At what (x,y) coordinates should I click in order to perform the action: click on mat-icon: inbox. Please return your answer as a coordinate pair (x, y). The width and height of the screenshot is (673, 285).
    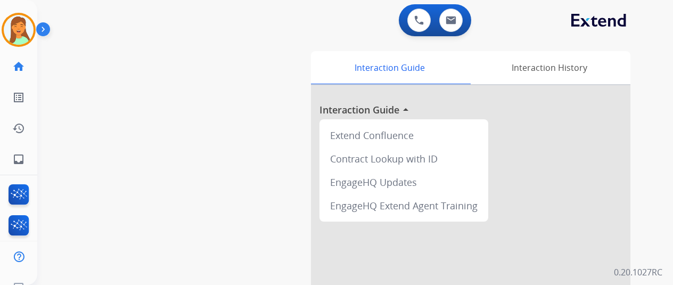
    Looking at the image, I should click on (19, 159).